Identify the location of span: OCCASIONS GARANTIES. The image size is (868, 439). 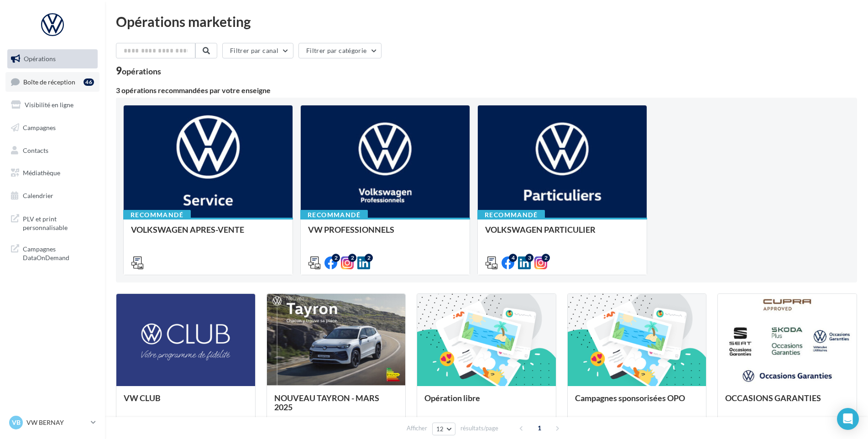
(773, 398).